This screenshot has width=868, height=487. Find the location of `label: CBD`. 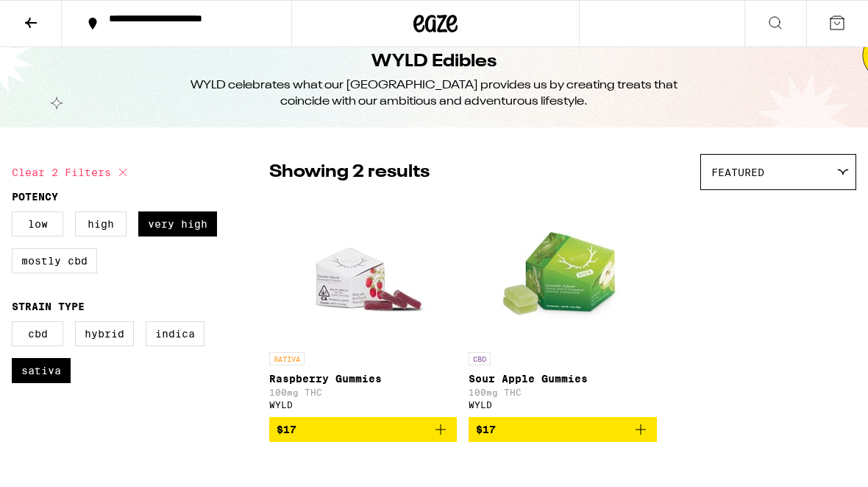

label: CBD is located at coordinates (37, 333).